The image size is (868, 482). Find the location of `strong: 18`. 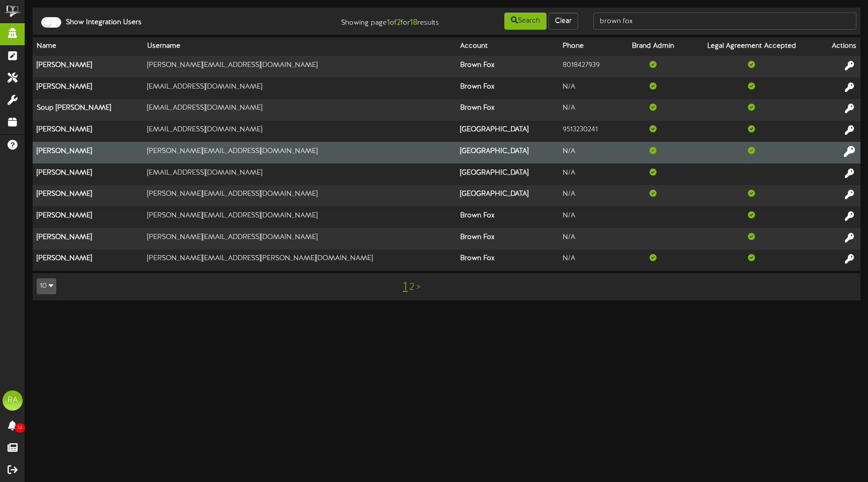

strong: 18 is located at coordinates (414, 22).